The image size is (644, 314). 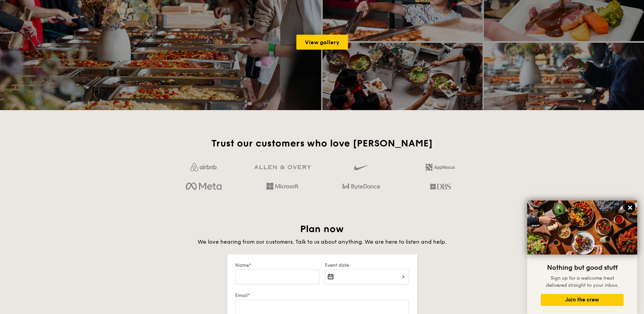 I want to click on img: GRg3jHAAAAABJRU5ErkJggg==, so click(x=282, y=167).